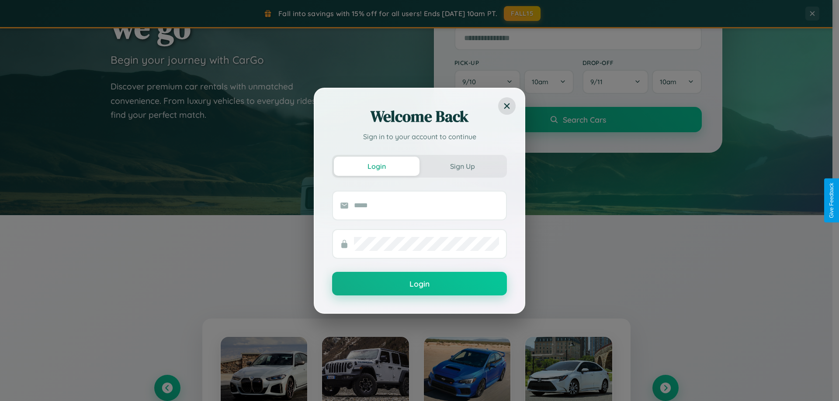 The image size is (839, 401). What do you see at coordinates (462, 166) in the screenshot?
I see `button: Sign Up` at bounding box center [462, 166].